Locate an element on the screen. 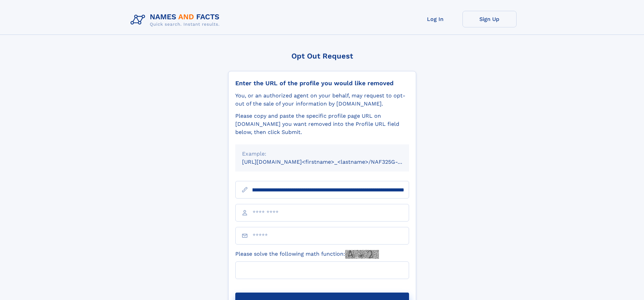 The height and width of the screenshot is (300, 644). div: Enter the URL of the profile you would like removed is located at coordinates (322, 83).